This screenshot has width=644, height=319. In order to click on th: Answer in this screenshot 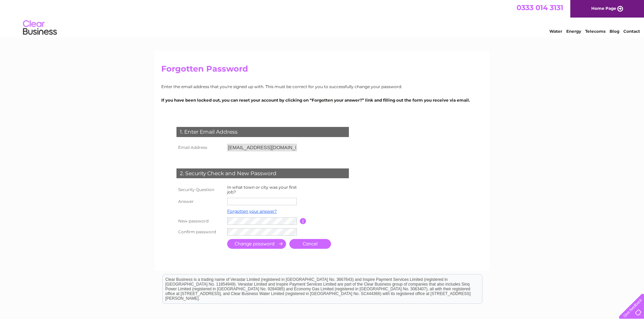, I will do `click(200, 202)`.